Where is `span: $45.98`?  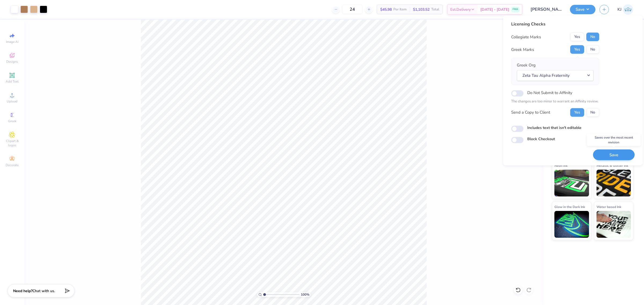 span: $45.98 is located at coordinates (386, 10).